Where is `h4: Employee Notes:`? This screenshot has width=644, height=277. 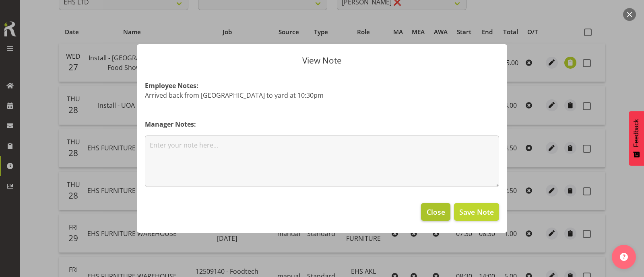
h4: Employee Notes: is located at coordinates (322, 86).